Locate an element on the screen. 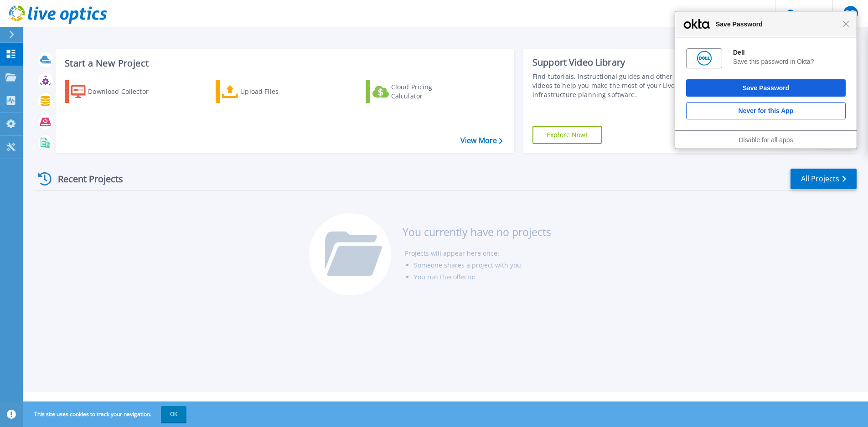 This screenshot has width=868, height=427. div: Save this password in Okta? is located at coordinates (789, 61).